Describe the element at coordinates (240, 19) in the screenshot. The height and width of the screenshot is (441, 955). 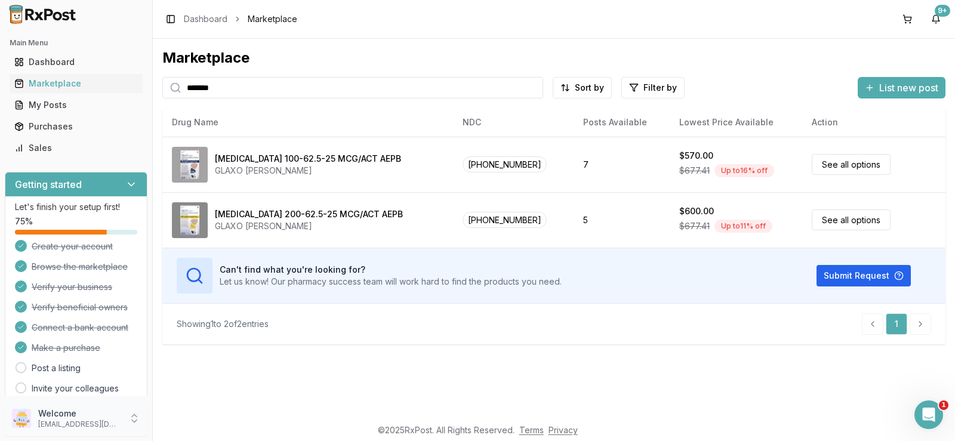
I see `nav: breadcrumb` at that location.